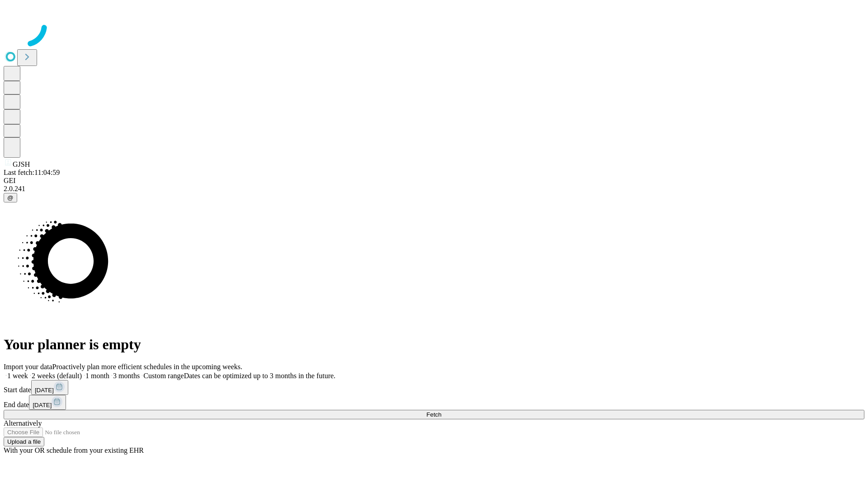  I want to click on span: Import your data, so click(28, 366).